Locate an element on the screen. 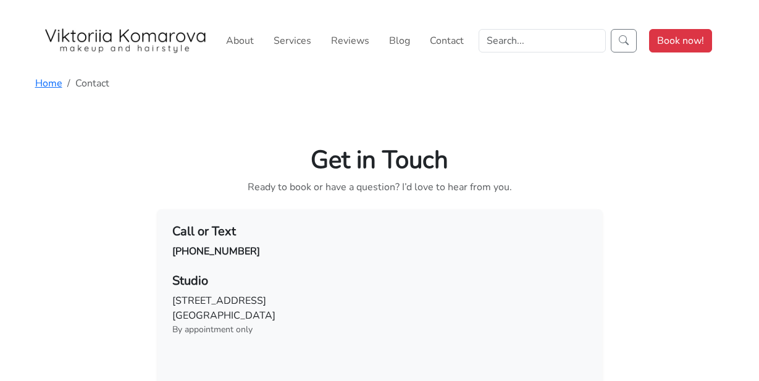 This screenshot has width=759, height=381. a: Contact is located at coordinates (447, 41).